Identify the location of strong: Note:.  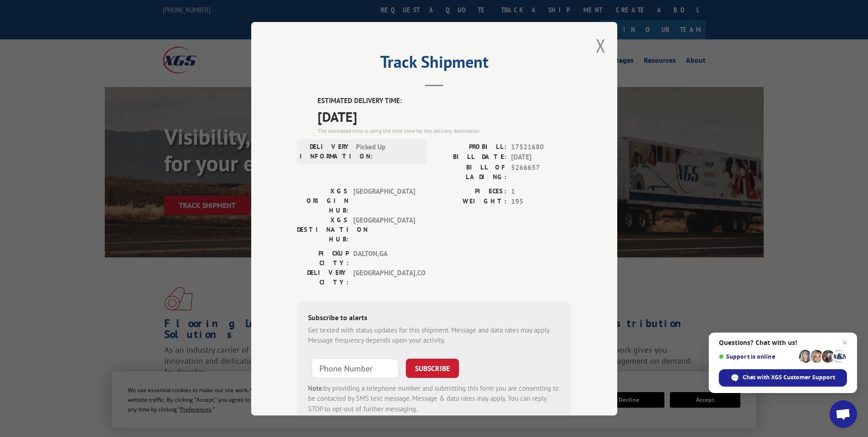
(316, 388).